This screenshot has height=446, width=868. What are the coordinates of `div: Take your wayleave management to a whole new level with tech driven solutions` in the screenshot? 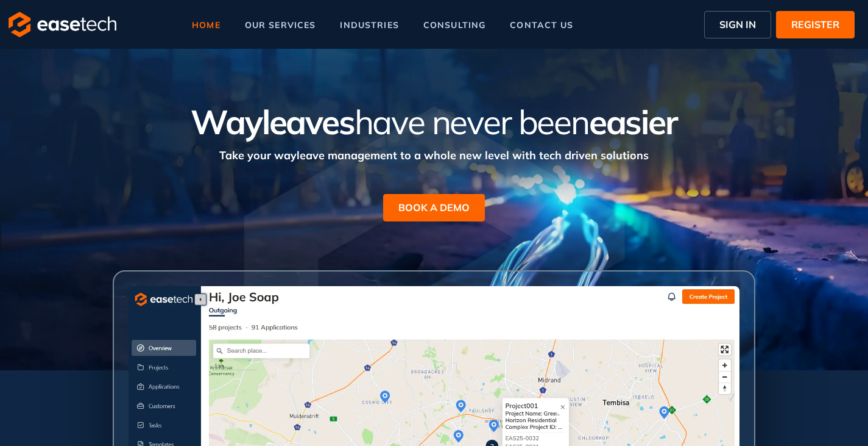 It's located at (434, 152).